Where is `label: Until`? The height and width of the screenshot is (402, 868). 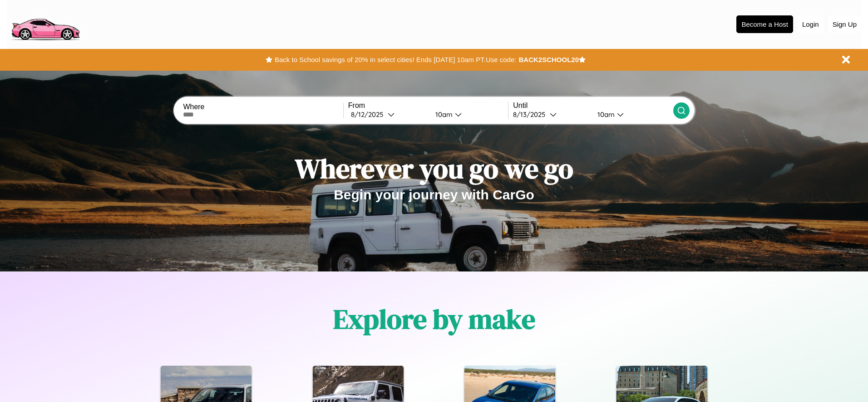
label: Until is located at coordinates (593, 105).